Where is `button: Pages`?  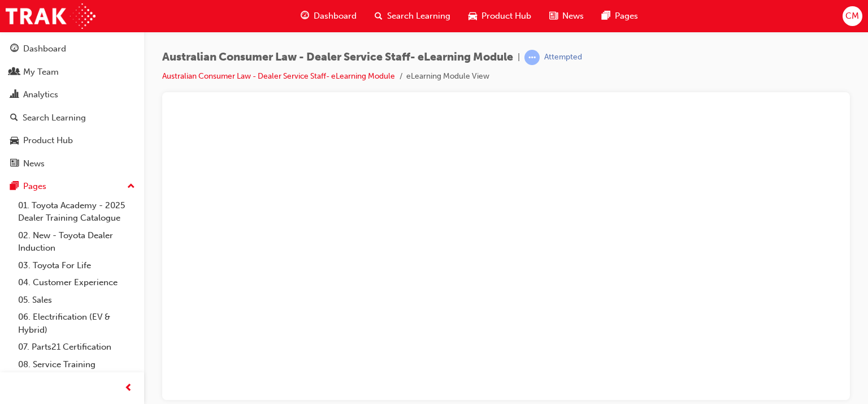 button: Pages is located at coordinates (72, 186).